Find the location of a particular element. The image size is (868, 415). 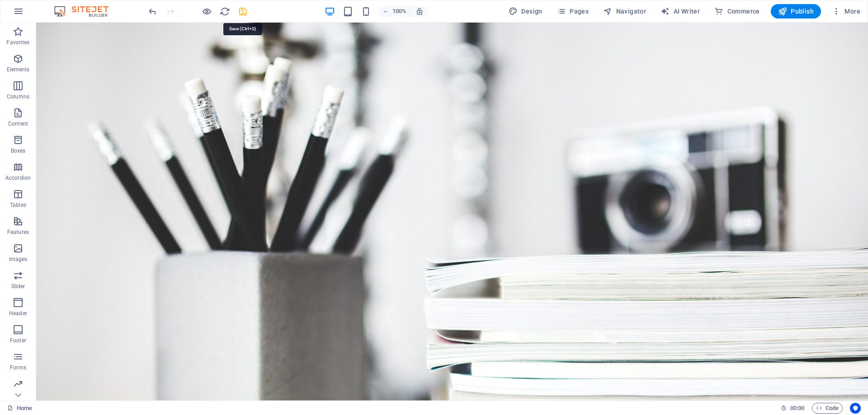

span: Publish is located at coordinates (795, 12).